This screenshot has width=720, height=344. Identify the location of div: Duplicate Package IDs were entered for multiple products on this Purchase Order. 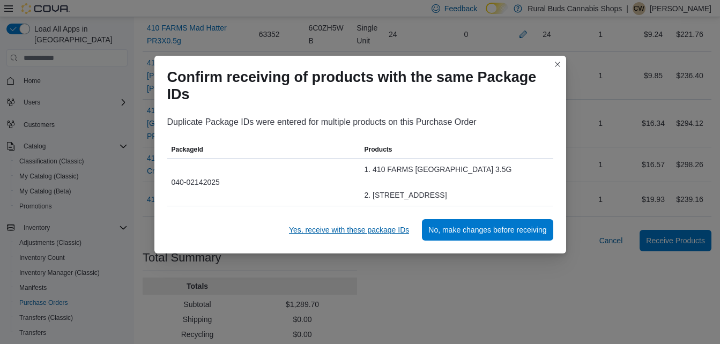
(360, 122).